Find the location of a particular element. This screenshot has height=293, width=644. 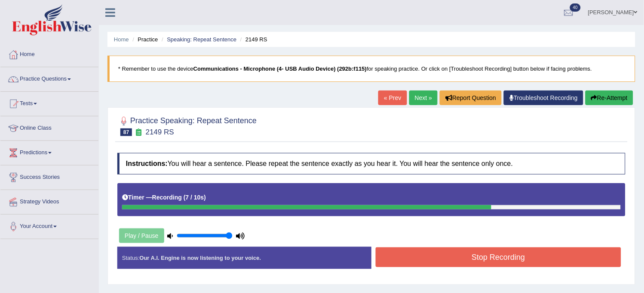

small: 2149 RS is located at coordinates (160, 132).